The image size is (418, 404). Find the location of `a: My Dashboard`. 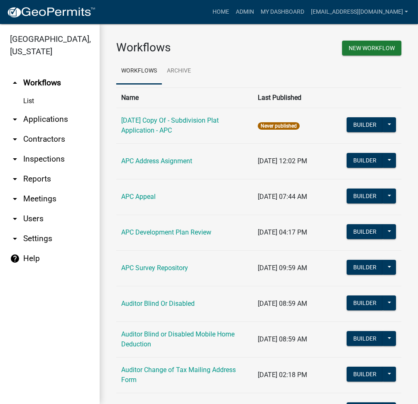

a: My Dashboard is located at coordinates (282, 12).